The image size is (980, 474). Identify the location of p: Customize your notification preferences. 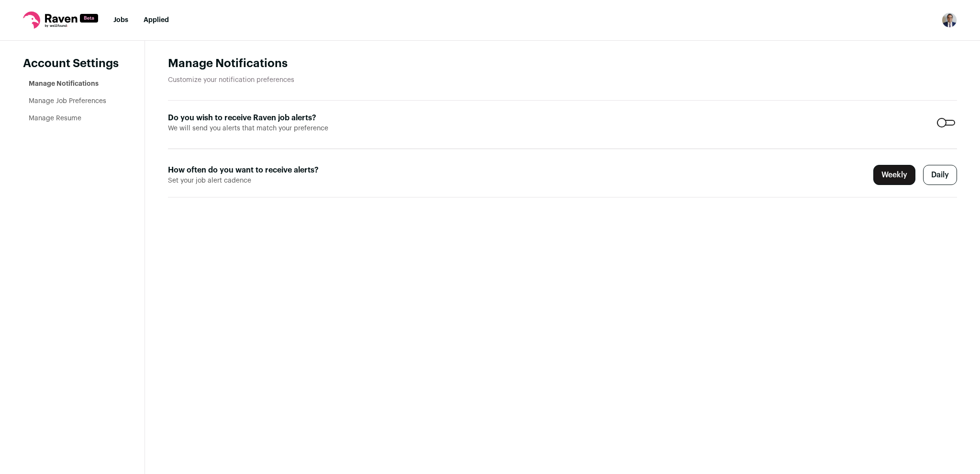
(562, 80).